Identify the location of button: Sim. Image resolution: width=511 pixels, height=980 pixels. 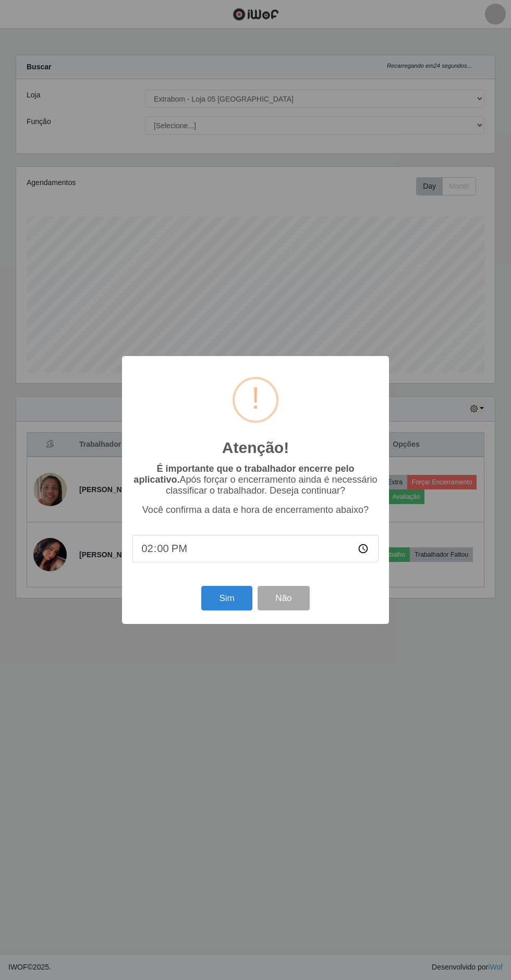
(226, 598).